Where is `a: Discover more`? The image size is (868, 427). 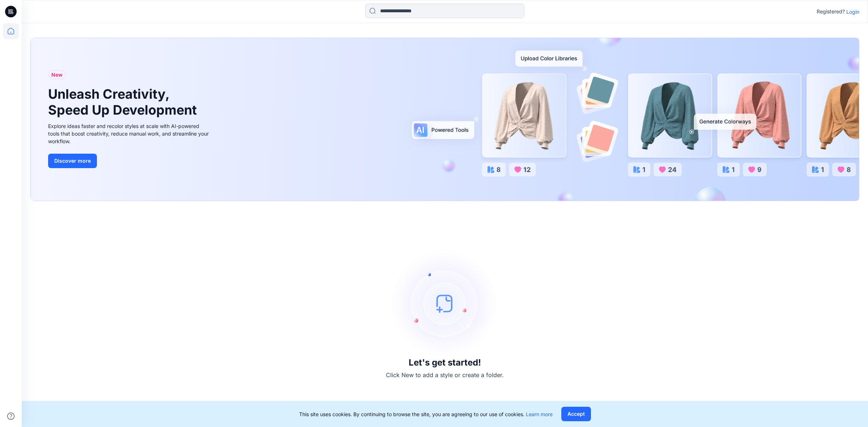 a: Discover more is located at coordinates (130, 161).